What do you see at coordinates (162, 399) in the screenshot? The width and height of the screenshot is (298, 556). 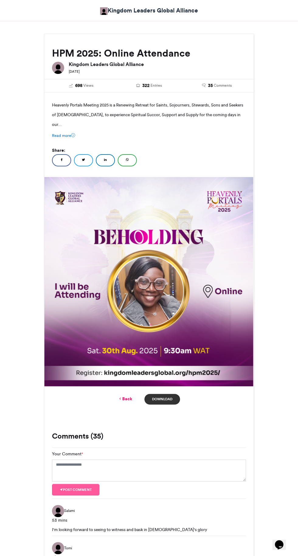 I see `a: Download` at bounding box center [162, 399].